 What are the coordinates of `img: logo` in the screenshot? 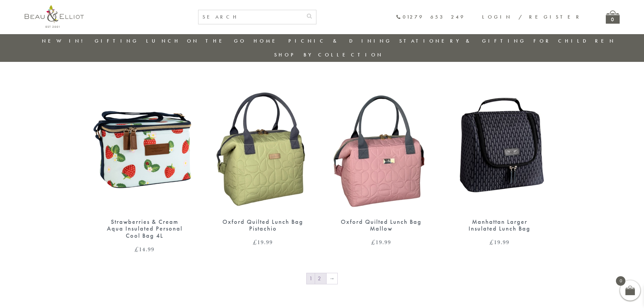 It's located at (54, 16).